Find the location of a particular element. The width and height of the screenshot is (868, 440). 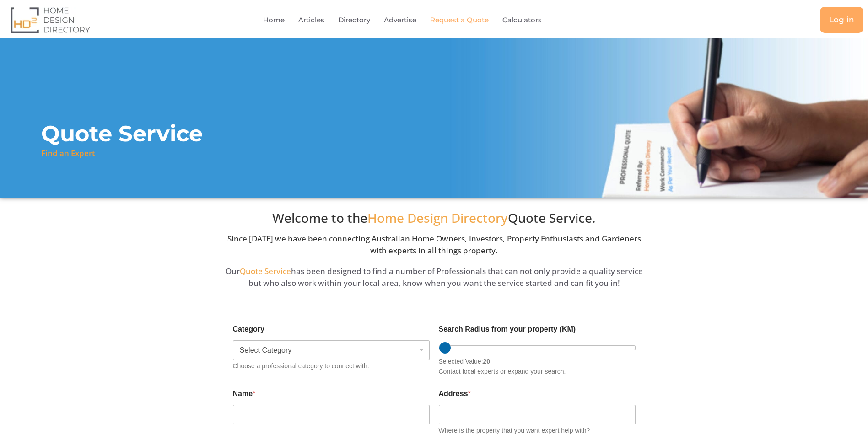

div: Where is the property that you want expert help with? is located at coordinates (537, 430).